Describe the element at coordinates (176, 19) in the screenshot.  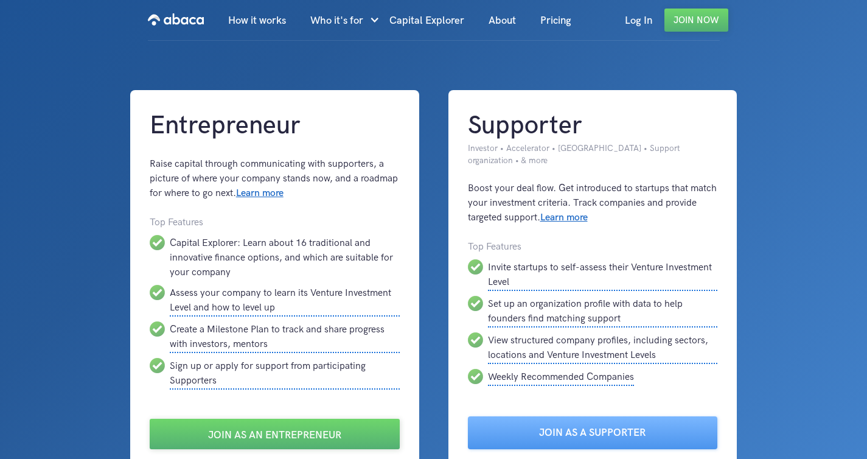
I see `img: Abaca logo` at that location.